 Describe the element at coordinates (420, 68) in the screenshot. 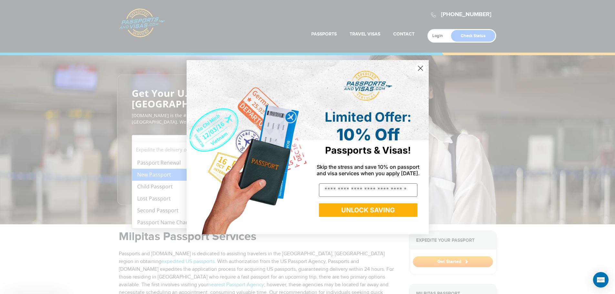

I see `button: Close dialog` at that location.